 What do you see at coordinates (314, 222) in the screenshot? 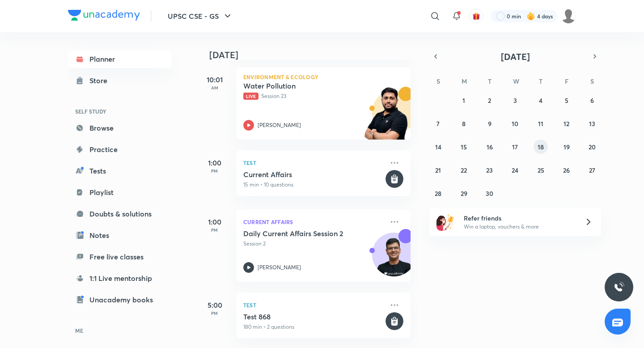
I see `p: Current Affairs` at bounding box center [314, 222].